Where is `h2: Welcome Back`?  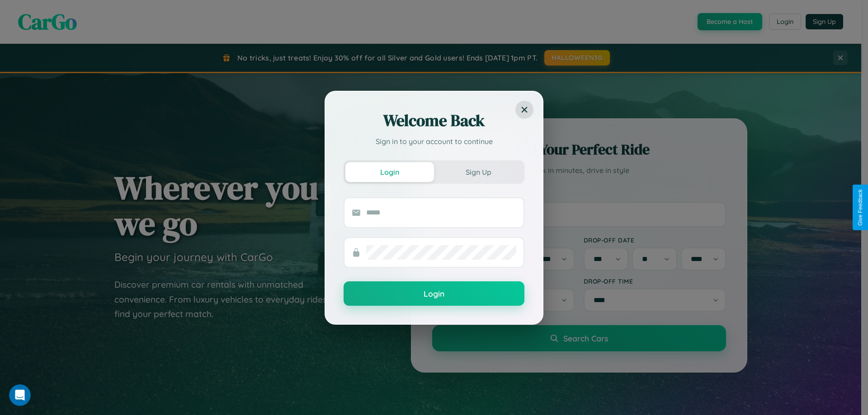
h2: Welcome Back is located at coordinates (434, 121).